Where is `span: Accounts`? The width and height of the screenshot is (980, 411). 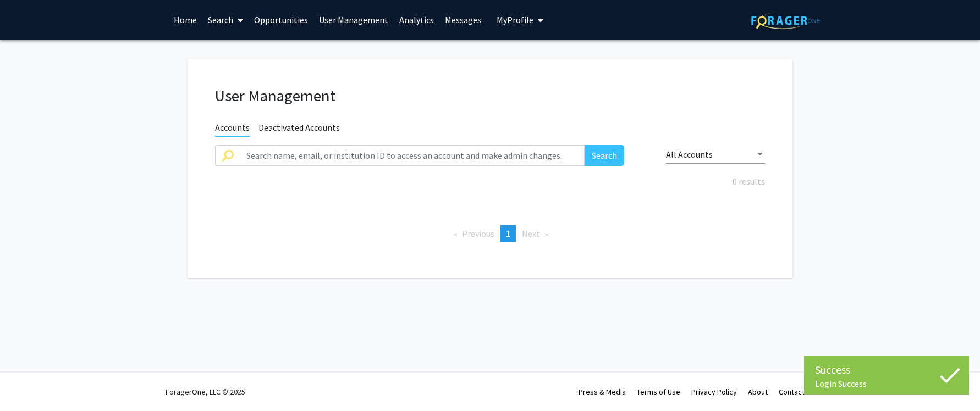 span: Accounts is located at coordinates (232, 129).